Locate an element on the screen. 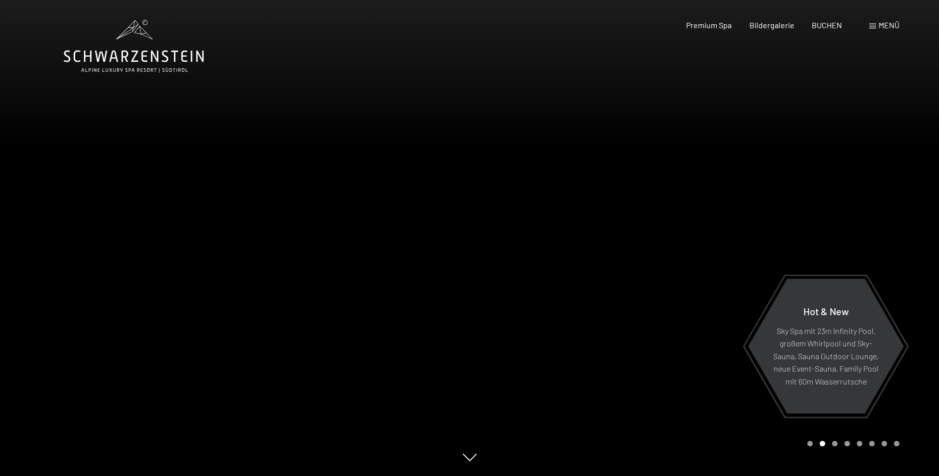 The image size is (939, 476). div: Carousel Page 3 is located at coordinates (835, 443).